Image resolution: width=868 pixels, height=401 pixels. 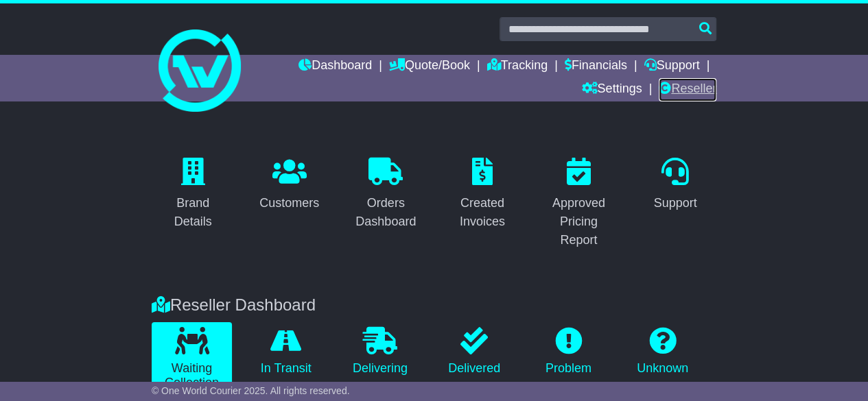 I want to click on a: Financials, so click(x=595, y=66).